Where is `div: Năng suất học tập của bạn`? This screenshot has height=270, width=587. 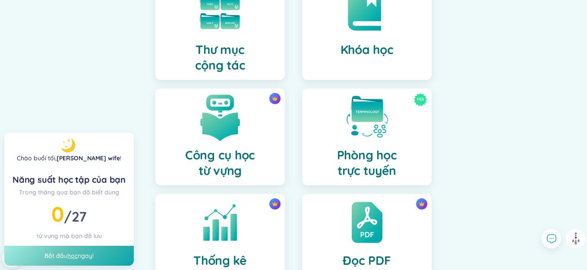 div: Năng suất học tập của bạn is located at coordinates (69, 180).